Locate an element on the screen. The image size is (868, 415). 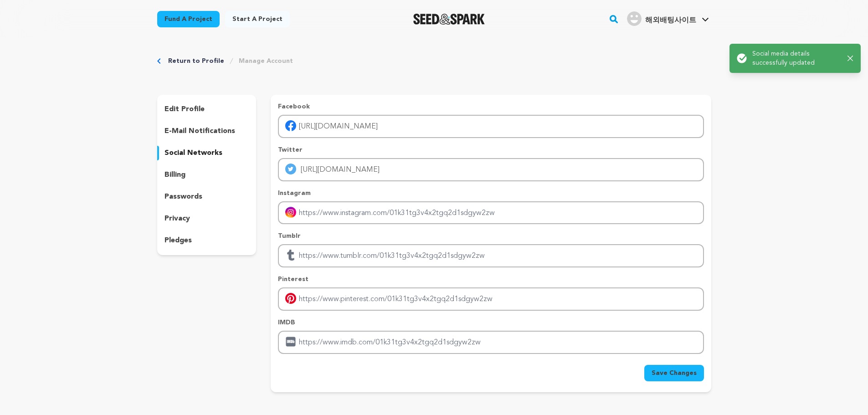
p: privacy is located at coordinates (177, 219).